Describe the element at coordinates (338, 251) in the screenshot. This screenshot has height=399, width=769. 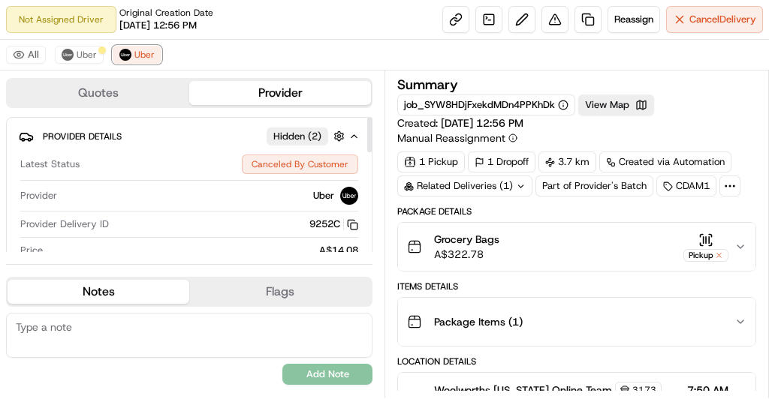
I see `span: A$14.08` at that location.